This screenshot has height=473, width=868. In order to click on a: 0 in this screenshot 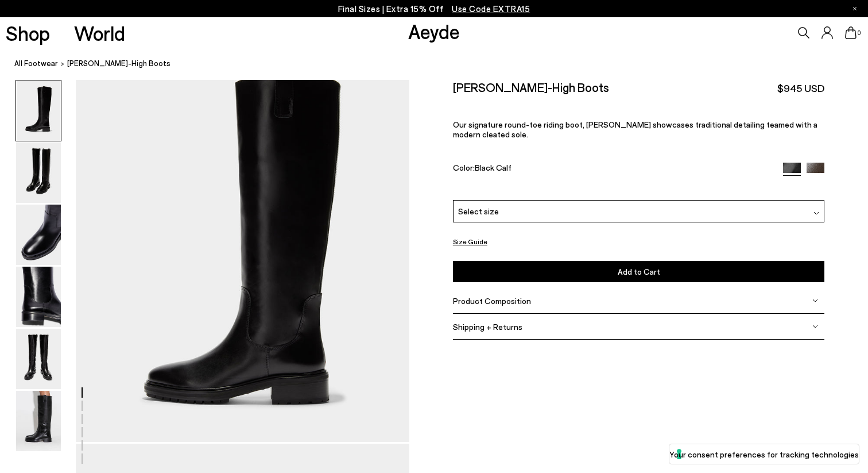, I will do `click(851, 33)`.